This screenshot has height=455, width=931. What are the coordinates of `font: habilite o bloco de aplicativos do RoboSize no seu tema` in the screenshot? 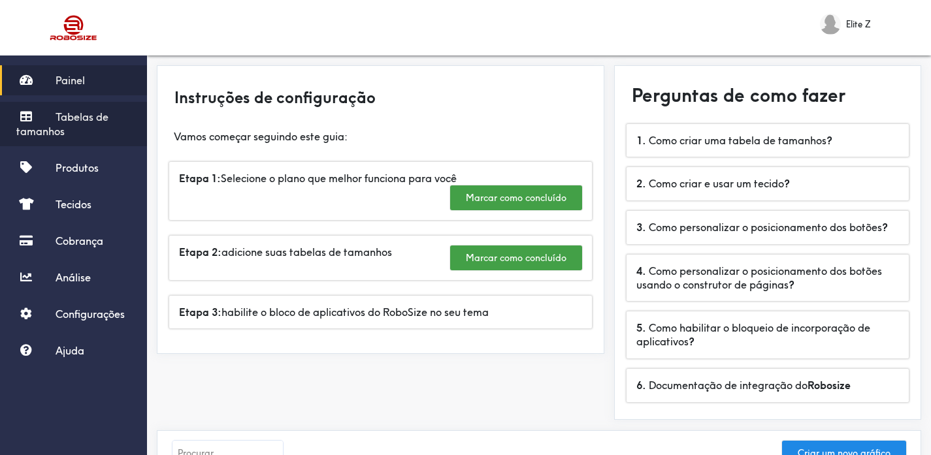 It's located at (355, 312).